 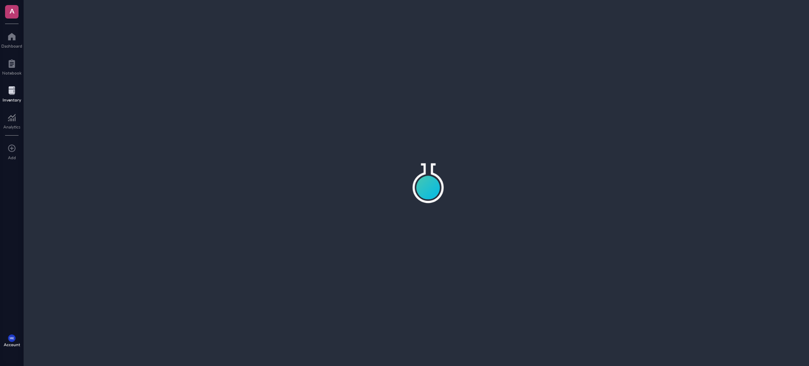 I want to click on a: Analytics, so click(x=12, y=120).